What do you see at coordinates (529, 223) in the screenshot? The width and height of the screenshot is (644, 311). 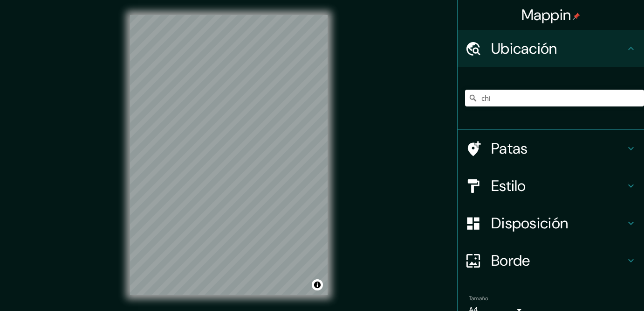 I see `font: Disposición` at bounding box center [529, 223].